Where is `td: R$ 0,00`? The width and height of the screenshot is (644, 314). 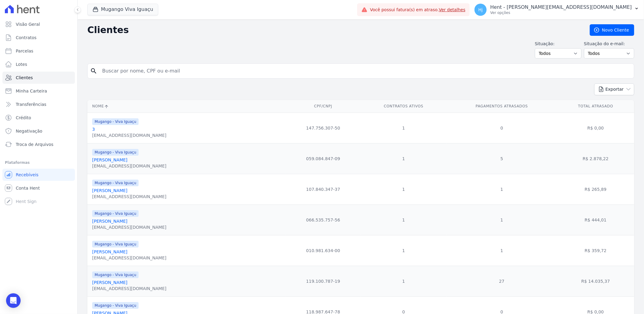 td: R$ 0,00 is located at coordinates (595, 128).